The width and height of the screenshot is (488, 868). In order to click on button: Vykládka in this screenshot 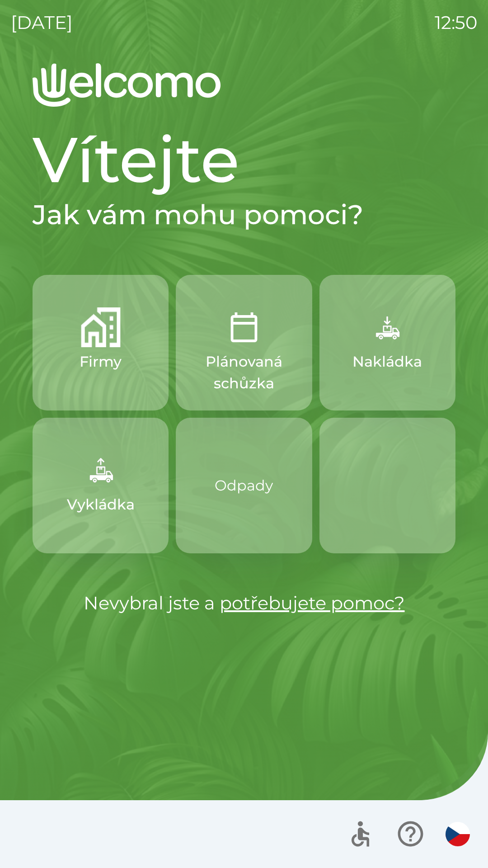, I will do `click(100, 486)`.